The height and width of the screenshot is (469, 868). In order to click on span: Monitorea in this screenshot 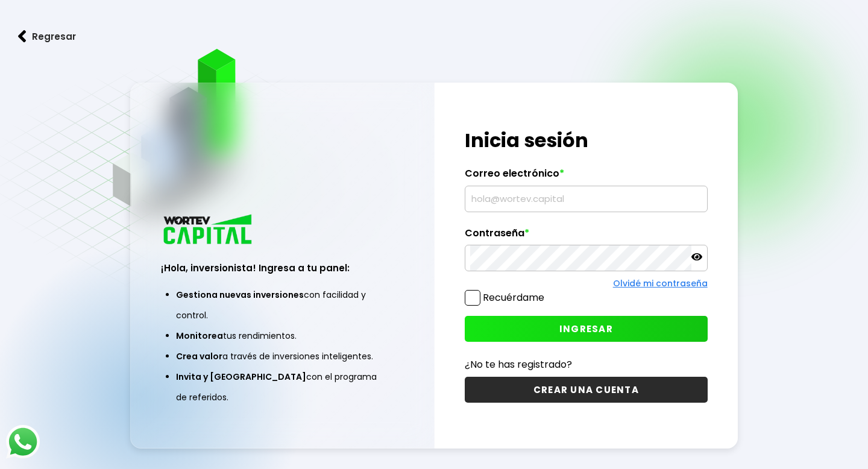, I will do `click(200, 336)`.